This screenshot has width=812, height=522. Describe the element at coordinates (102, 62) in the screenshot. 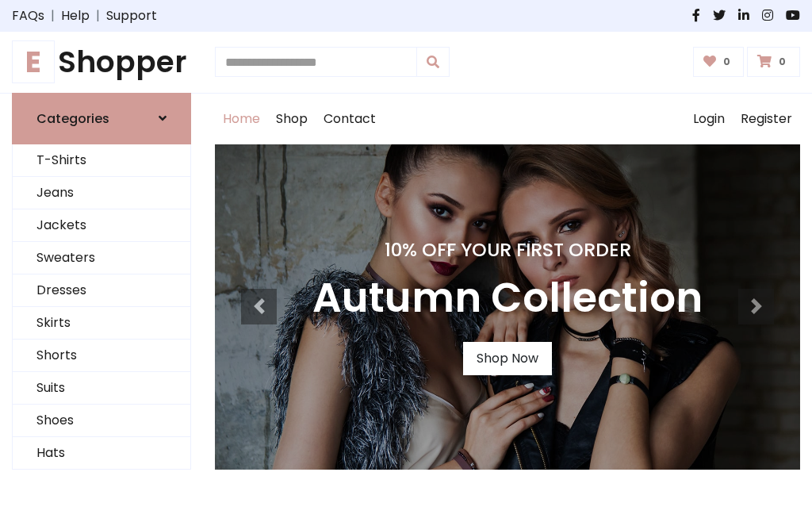

I see `a: EShopper` at that location.